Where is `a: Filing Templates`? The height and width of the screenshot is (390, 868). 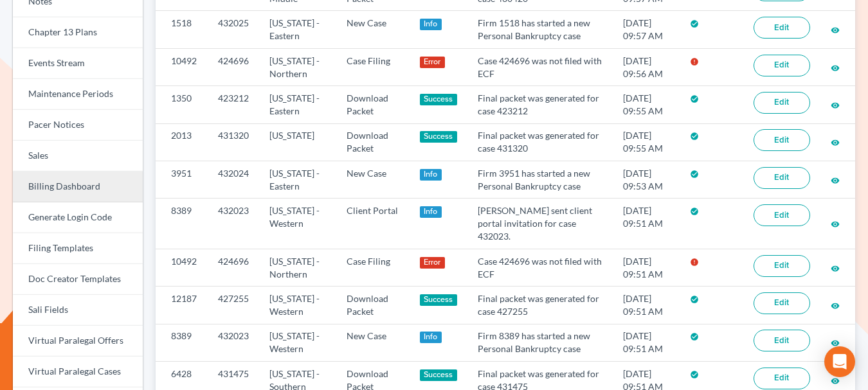 a: Filing Templates is located at coordinates (78, 249).